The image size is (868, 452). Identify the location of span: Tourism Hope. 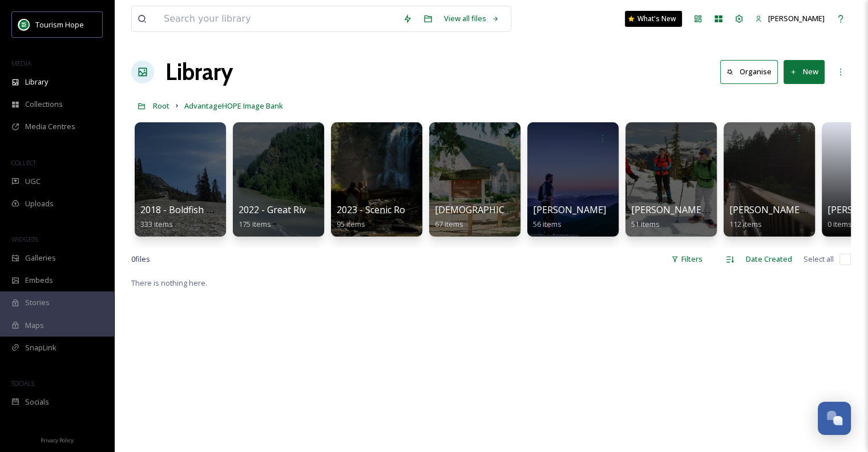
(60, 24).